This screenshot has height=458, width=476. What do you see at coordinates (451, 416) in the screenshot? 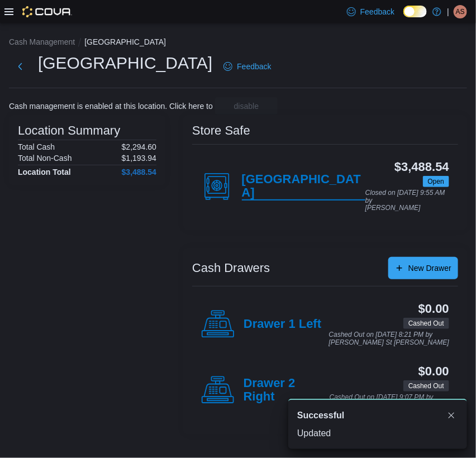
I see `button: Dismiss toast` at bounding box center [451, 416].